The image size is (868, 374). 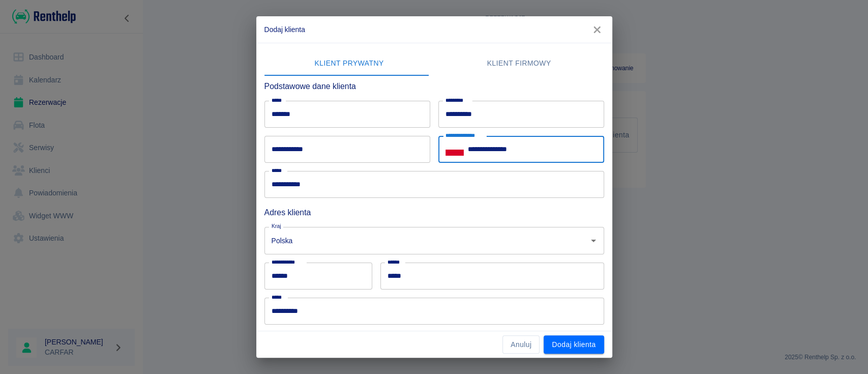 I want to click on button: Klient firmowy, so click(x=519, y=64).